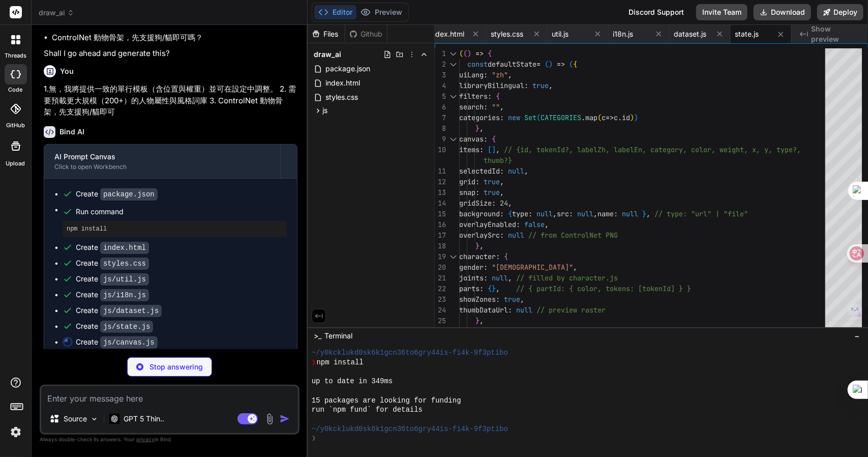 The width and height of the screenshot is (868, 457). Describe the element at coordinates (441, 171) in the screenshot. I see `div: 11` at that location.